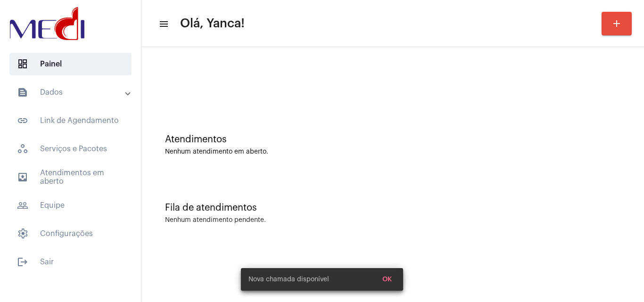 This screenshot has width=644, height=302. Describe the element at coordinates (212, 23) in the screenshot. I see `span: Olá, Yanca!` at that location.